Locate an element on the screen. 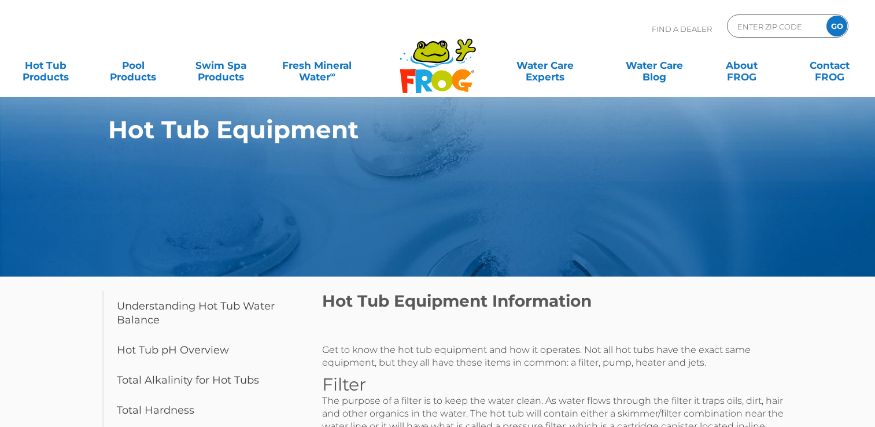 The height and width of the screenshot is (427, 875). img: Frog Products Logo is located at coordinates (438, 58).